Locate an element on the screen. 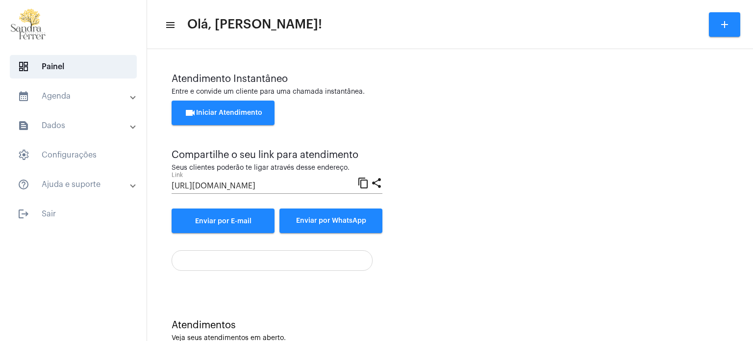  div: Atendimentos is located at coordinates (450, 325).